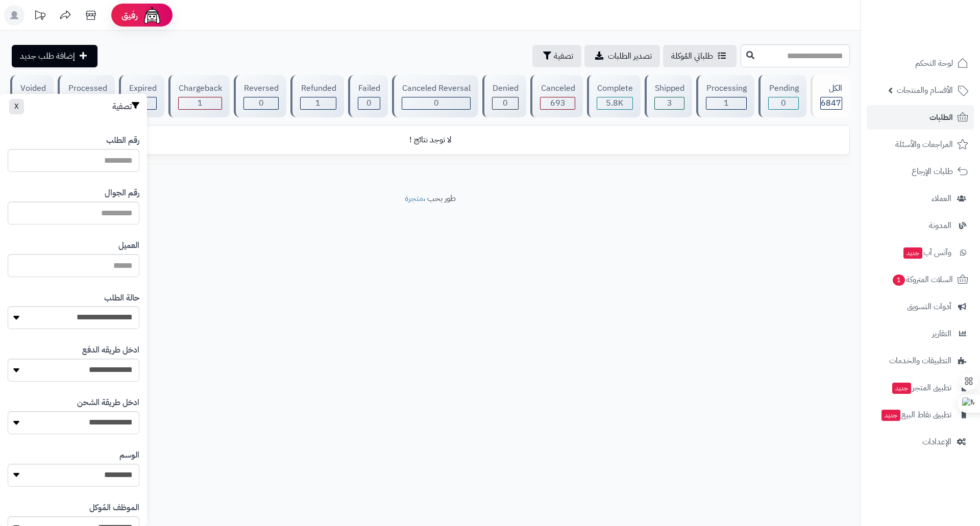 This screenshot has width=980, height=526. I want to click on div: Canceled Reversal, so click(436, 88).